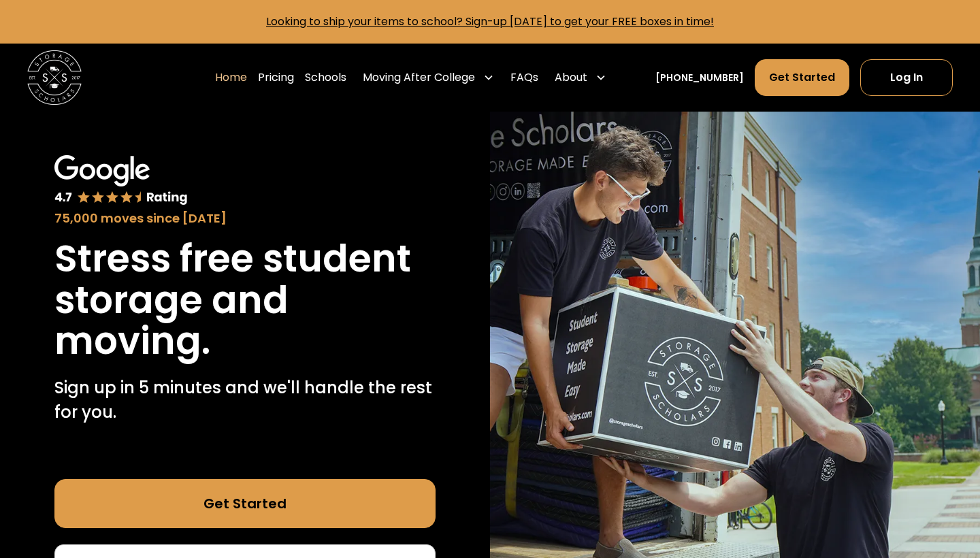 Image resolution: width=980 pixels, height=558 pixels. Describe the element at coordinates (326, 78) in the screenshot. I see `a: Schools` at that location.